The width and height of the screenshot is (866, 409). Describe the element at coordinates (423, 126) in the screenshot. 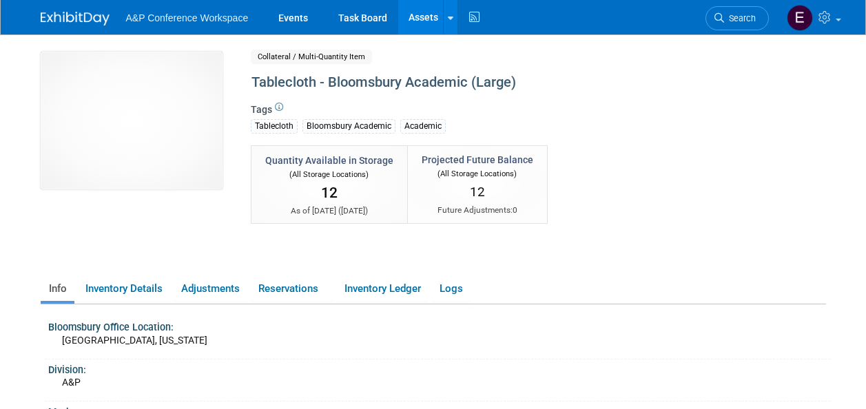

I see `div: Academic` at that location.